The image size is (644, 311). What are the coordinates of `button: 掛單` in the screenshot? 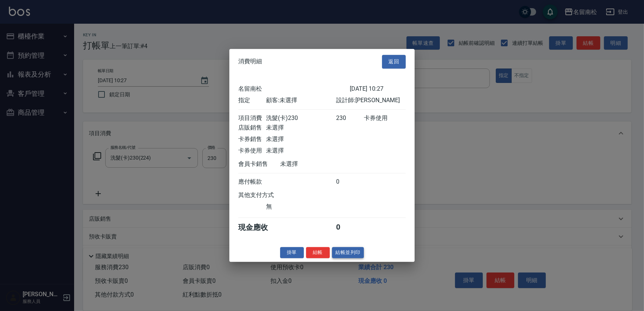 It's located at (292, 253).